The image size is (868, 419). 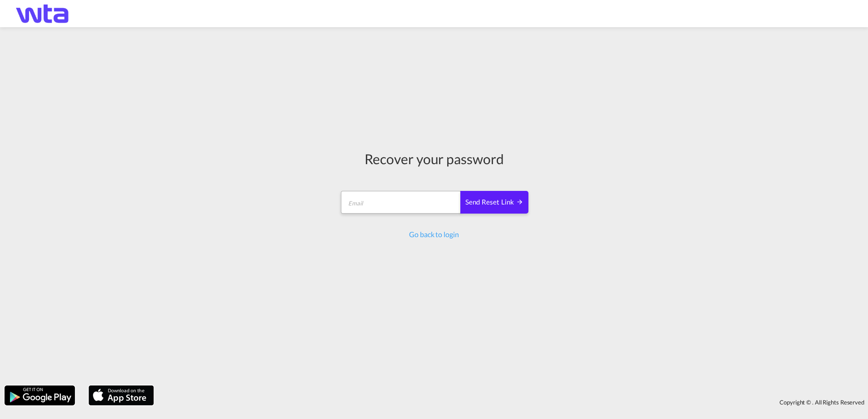 What do you see at coordinates (434, 234) in the screenshot?
I see `a: Go back to login` at bounding box center [434, 234].